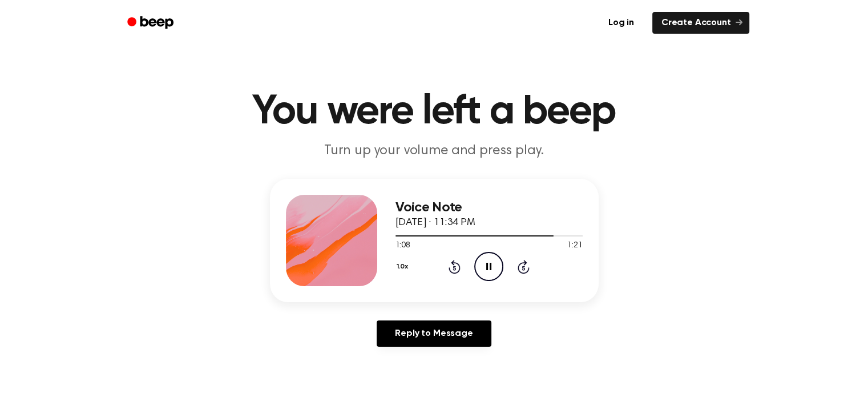 Image resolution: width=868 pixels, height=417 pixels. I want to click on span: 1:08, so click(403, 246).